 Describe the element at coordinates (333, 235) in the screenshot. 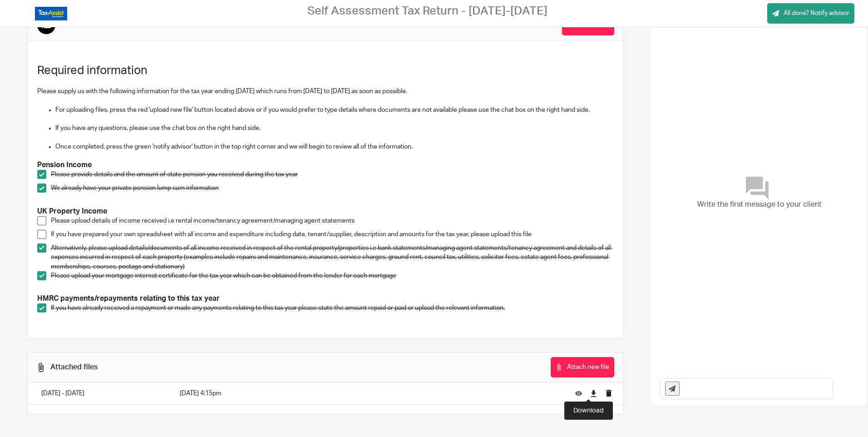

I see `p: If you have prepared your own spreadsheet with all income and expenditure including date, tenant/...` at that location.